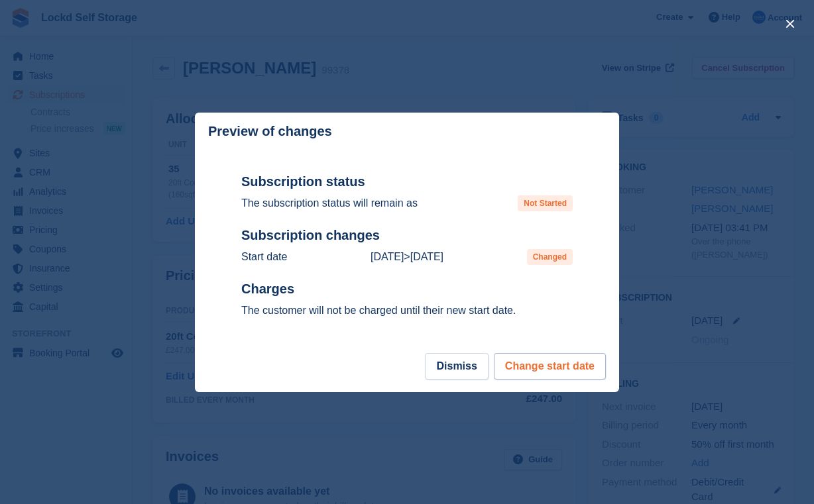  What do you see at coordinates (790, 24) in the screenshot?
I see `button: close` at bounding box center [790, 24].